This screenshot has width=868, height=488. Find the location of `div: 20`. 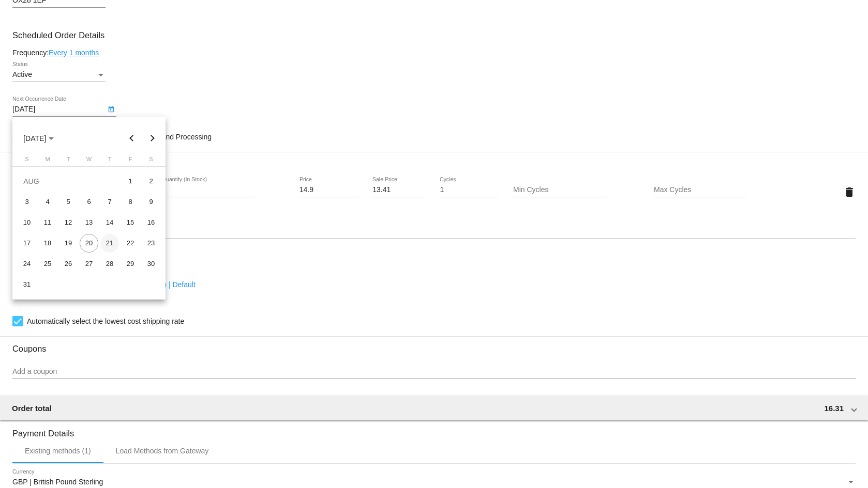

div: 20 is located at coordinates (89, 243).